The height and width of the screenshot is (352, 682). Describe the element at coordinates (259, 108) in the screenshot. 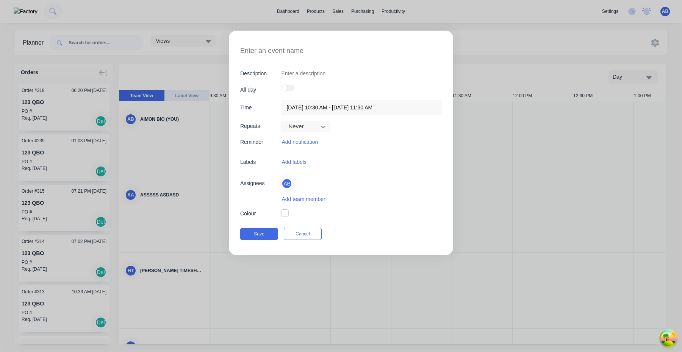

I see `div: Time` at that location.